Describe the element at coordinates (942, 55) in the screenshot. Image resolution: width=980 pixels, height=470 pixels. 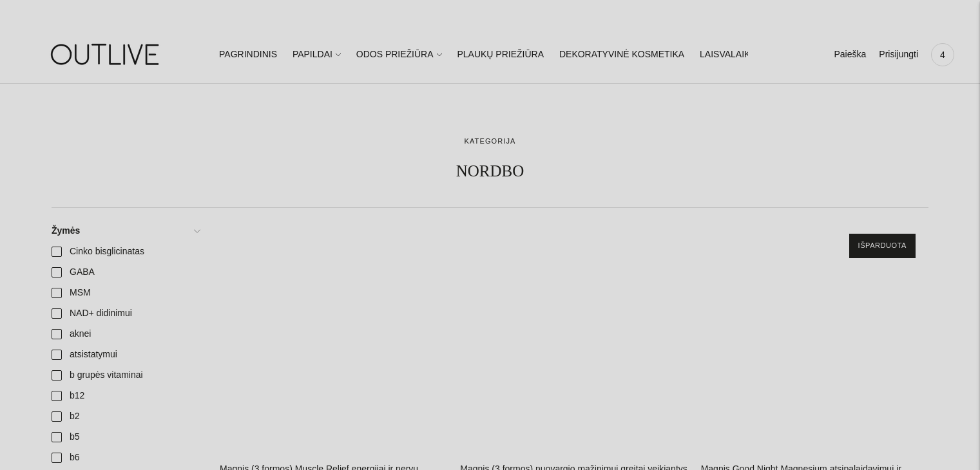
I see `a: 4` at that location.